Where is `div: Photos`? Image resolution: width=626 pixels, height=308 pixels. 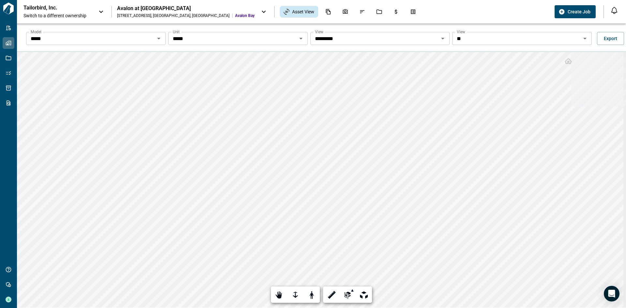
div: Photos is located at coordinates (345, 12).